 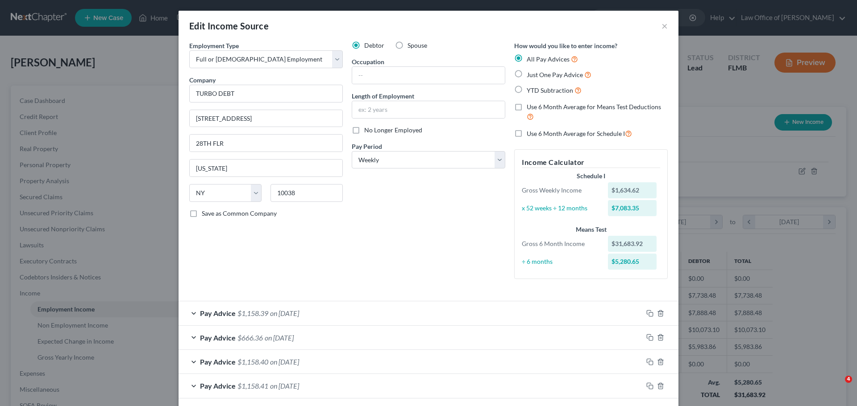 What do you see at coordinates (560, 208) in the screenshot?
I see `div: x 52 weeks ÷ 12 months` at bounding box center [560, 208].